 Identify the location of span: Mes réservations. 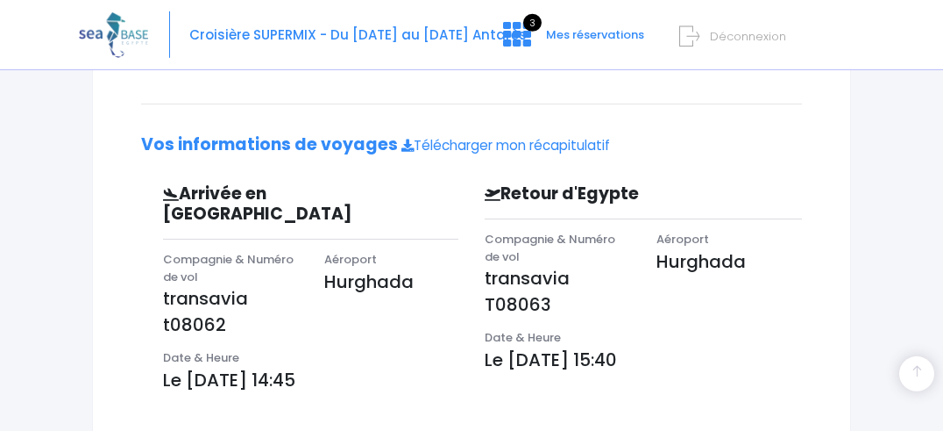
(595, 34).